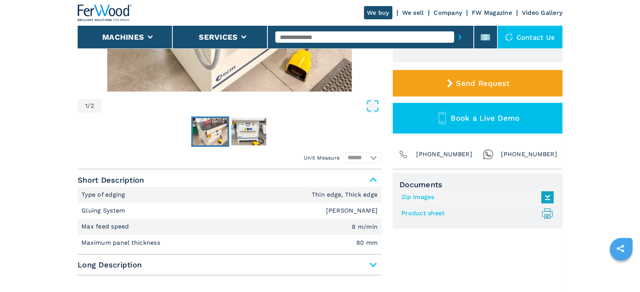 The width and height of the screenshot is (640, 292). Describe the element at coordinates (485, 118) in the screenshot. I see `span: Book a Live Demo` at that location.